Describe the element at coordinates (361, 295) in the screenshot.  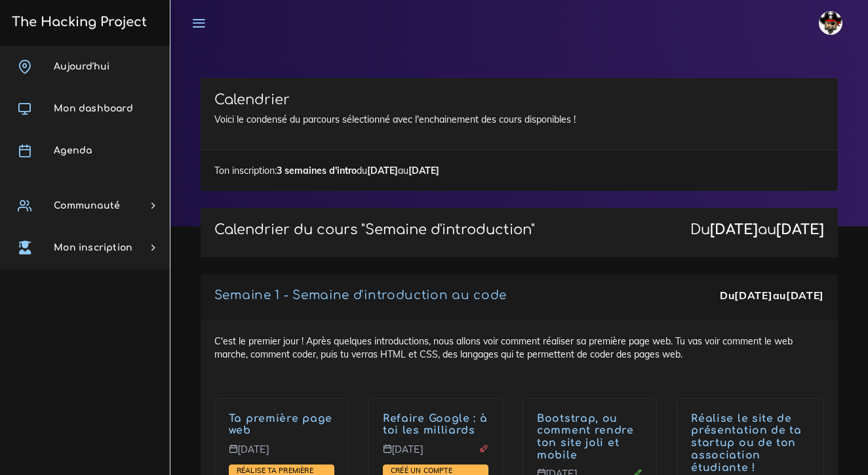
I see `a: Semaine 1 - Semaine d'introduction au code` at that location.